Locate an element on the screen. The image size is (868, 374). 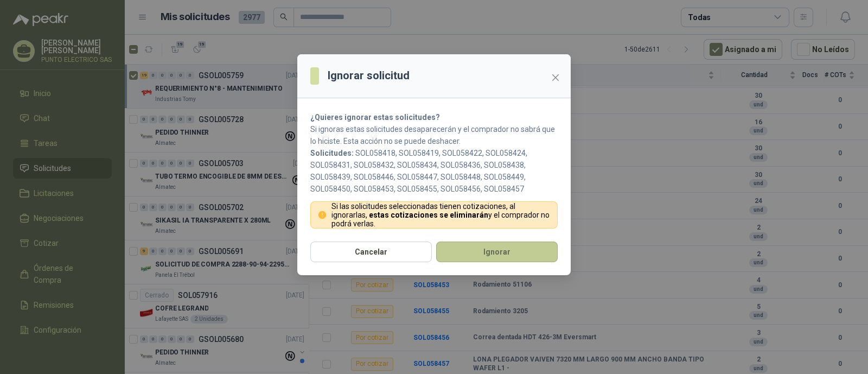
h3: Ignorar solicitud is located at coordinates (368, 75).